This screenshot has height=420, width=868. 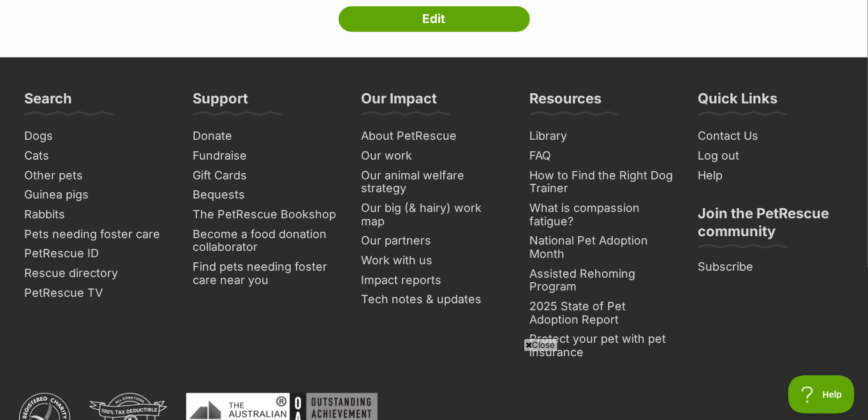 I want to click on a: PetRescue ID, so click(x=97, y=253).